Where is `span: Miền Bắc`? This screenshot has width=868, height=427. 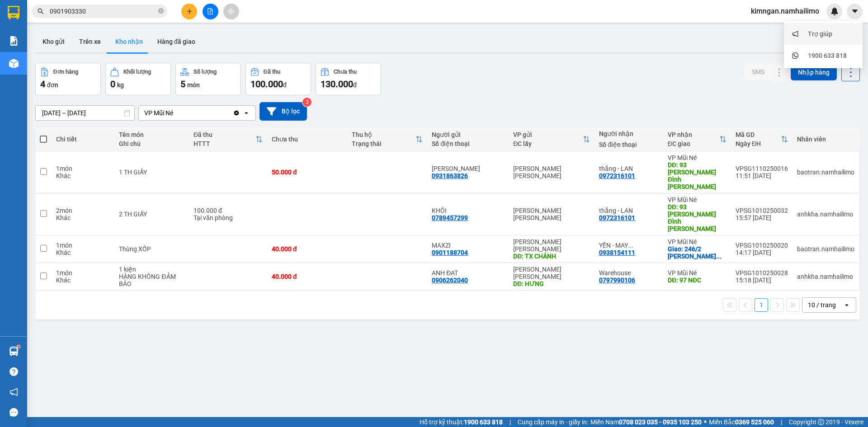 span: Miền Bắc is located at coordinates (741, 422).